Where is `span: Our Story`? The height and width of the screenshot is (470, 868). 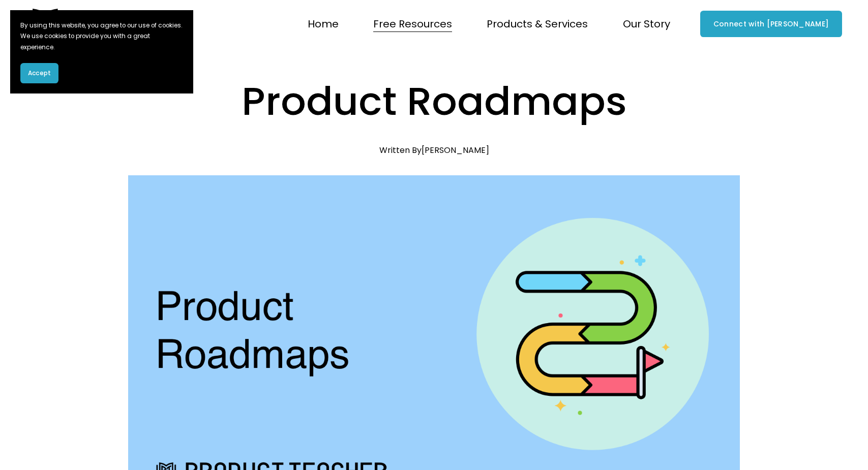 span: Our Story is located at coordinates (646, 24).